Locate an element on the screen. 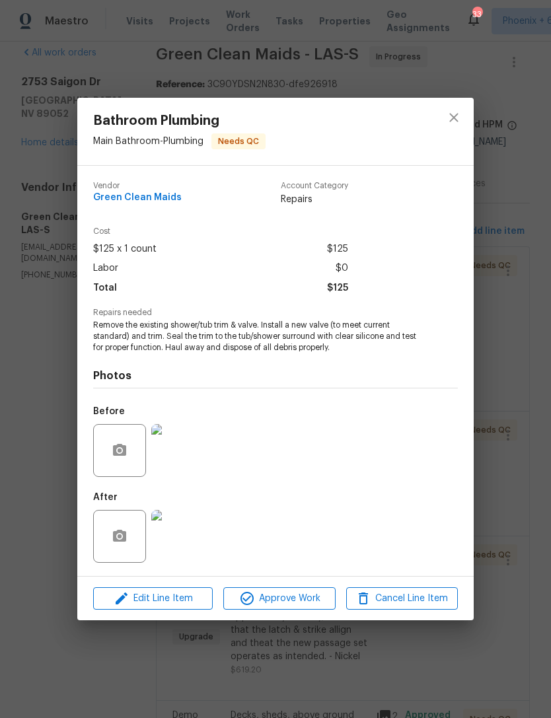 Image resolution: width=551 pixels, height=718 pixels. span: Main Bathroom - Plumbing is located at coordinates (148, 141).